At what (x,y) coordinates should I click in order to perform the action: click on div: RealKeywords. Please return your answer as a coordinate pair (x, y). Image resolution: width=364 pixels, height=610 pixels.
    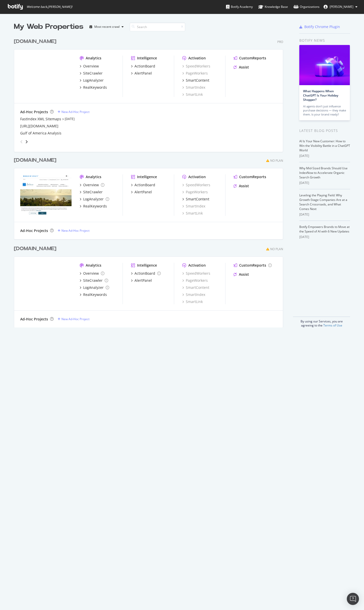
    Looking at the image, I should click on (95, 88).